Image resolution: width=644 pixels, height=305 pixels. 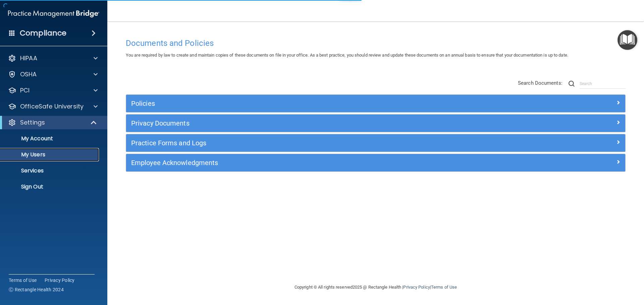 What do you see at coordinates (29, 59) in the screenshot?
I see `p: HIPAA` at bounding box center [29, 59].